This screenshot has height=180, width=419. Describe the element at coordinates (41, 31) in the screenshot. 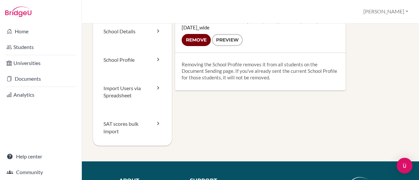

I see `a: Home` at that location.